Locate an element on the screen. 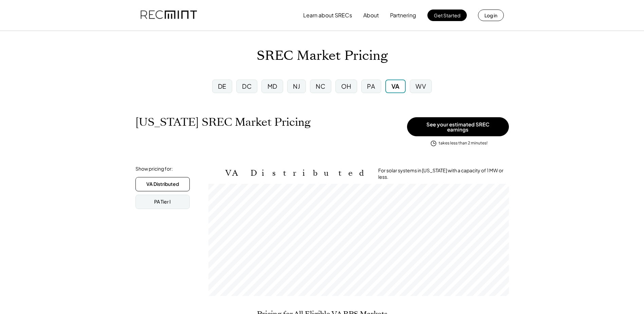 The height and width of the screenshot is (314, 644). div: PA Tier I is located at coordinates (162, 202).